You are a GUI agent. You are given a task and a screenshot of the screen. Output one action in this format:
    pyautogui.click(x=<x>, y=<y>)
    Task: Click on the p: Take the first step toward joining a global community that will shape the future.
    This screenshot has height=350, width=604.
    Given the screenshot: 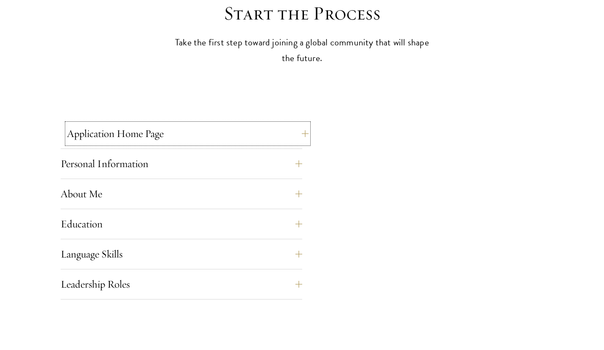 What is the action you would take?
    pyautogui.click(x=302, y=50)
    